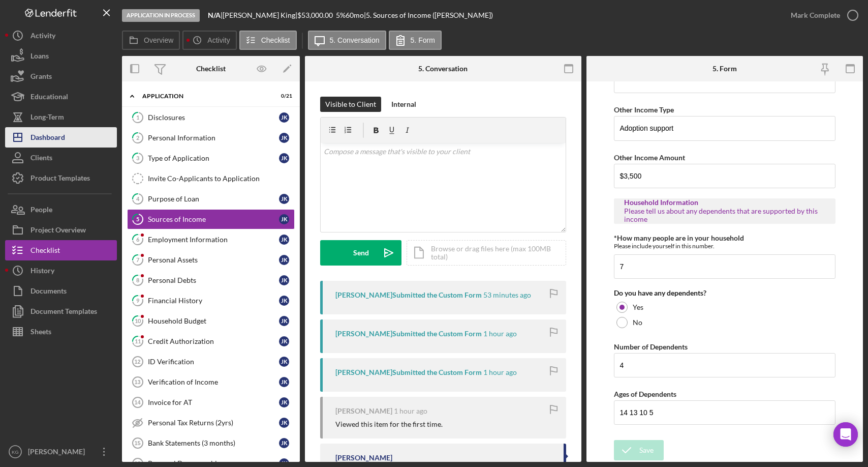 Image resolution: width=868 pixels, height=467 pixels. Describe the element at coordinates (355, 40) in the screenshot. I see `label: 5. Conversation` at that location.